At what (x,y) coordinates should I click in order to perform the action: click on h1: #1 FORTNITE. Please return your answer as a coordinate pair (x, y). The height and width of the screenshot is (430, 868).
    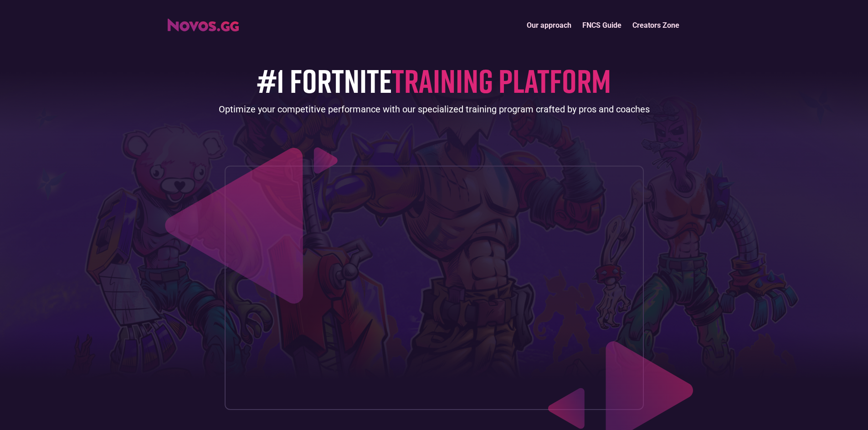
    Looking at the image, I should click on (433, 80).